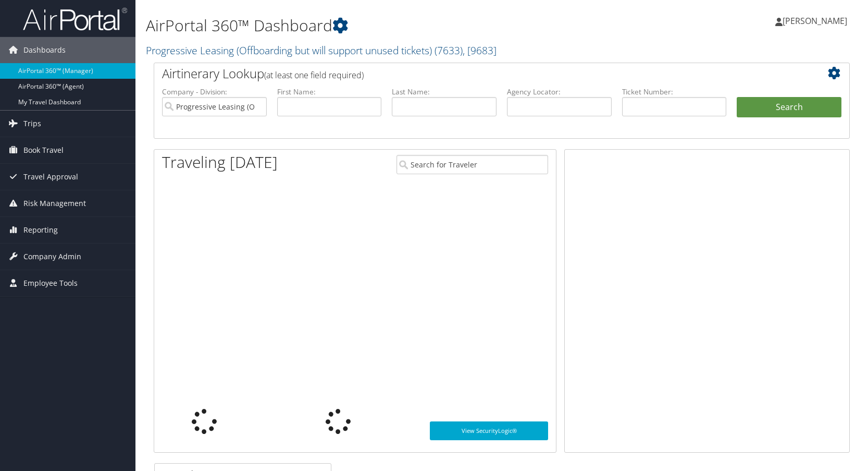 This screenshot has width=868, height=471. Describe the element at coordinates (472, 165) in the screenshot. I see `input: Search for Traveler` at that location.